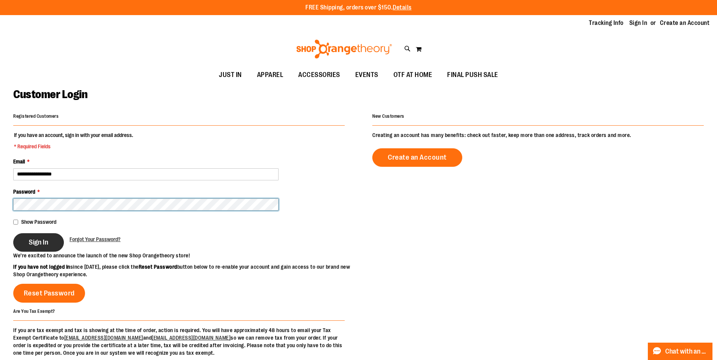 This screenshot has width=717, height=360. Describe the element at coordinates (39, 243) in the screenshot. I see `button: Sign In` at that location.